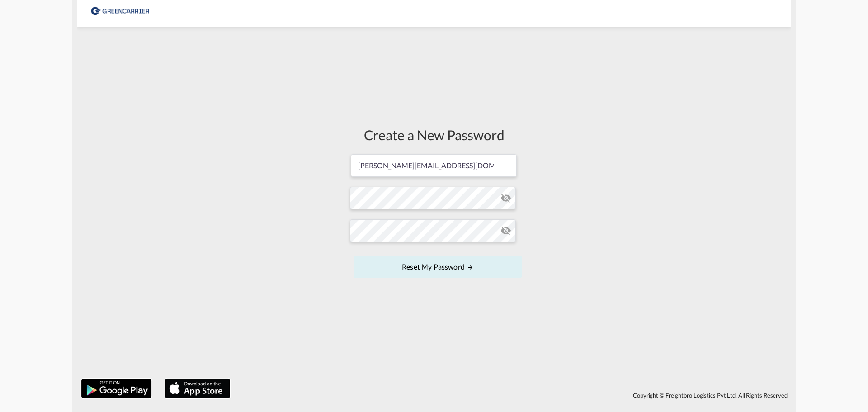  What do you see at coordinates (198, 388) in the screenshot?
I see `img: apple.png` at bounding box center [198, 388].